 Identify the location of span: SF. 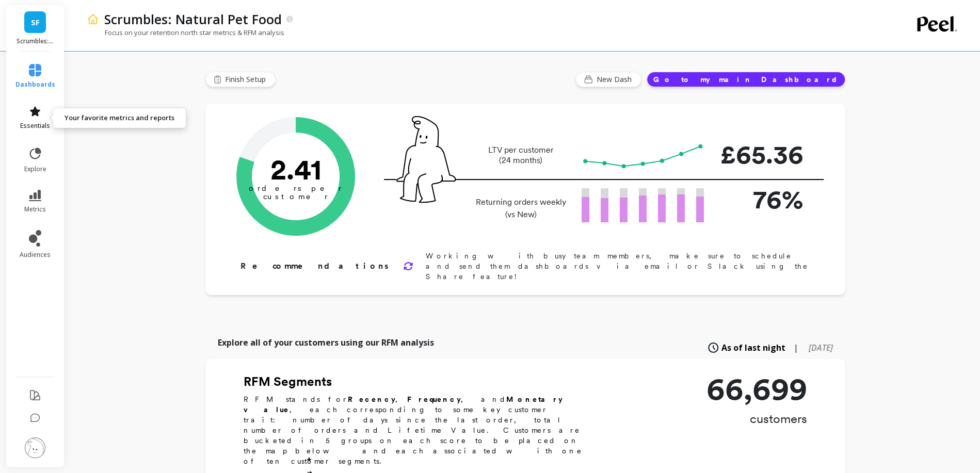
(35, 22).